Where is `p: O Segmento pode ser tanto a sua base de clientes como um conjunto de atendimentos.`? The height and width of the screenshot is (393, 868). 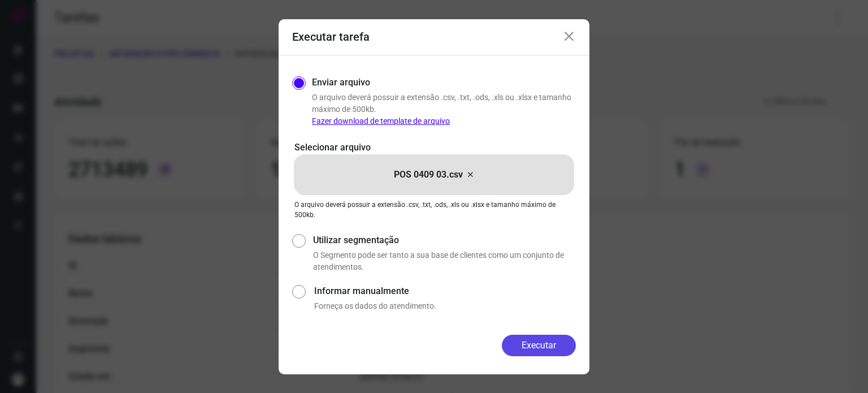 p: O Segmento pode ser tanto a sua base de clientes como um conjunto de atendimentos. is located at coordinates (444, 262).